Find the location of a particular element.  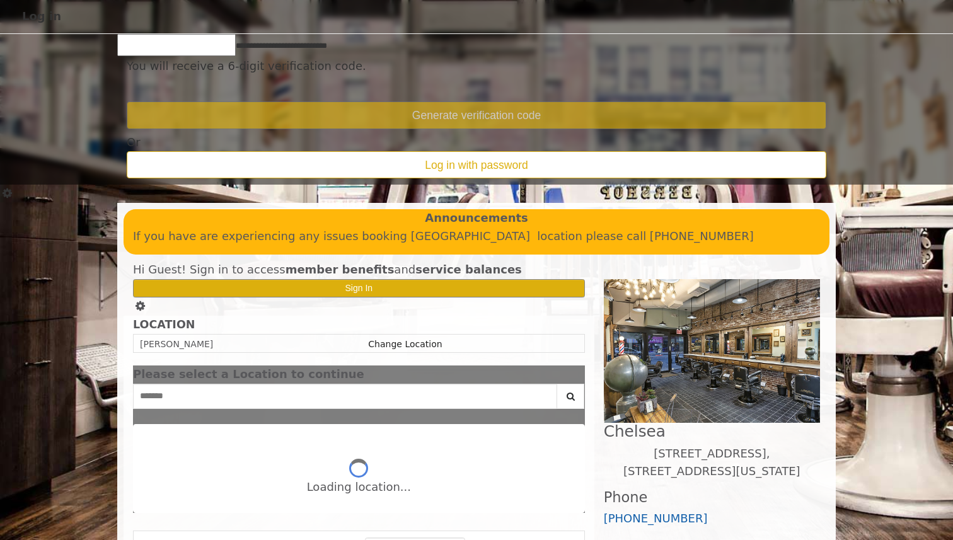

div: You will receive a 6-digit verification code. is located at coordinates (467, 66).